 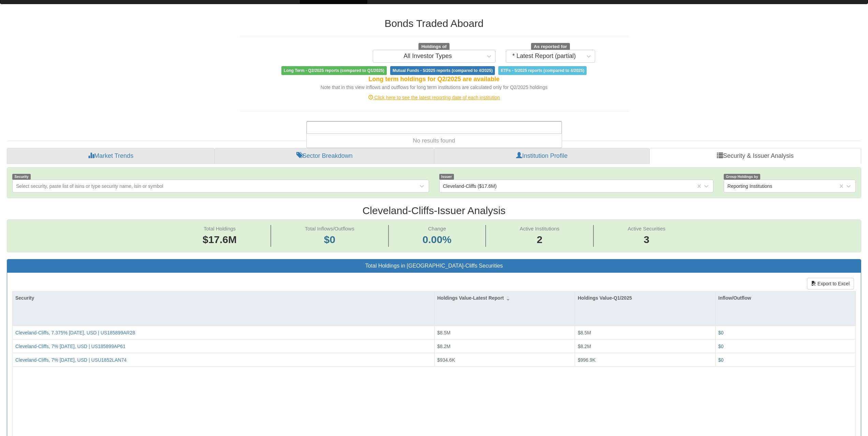 I want to click on div: Cleveland-Cliffs ($17.6M), so click(x=470, y=186).